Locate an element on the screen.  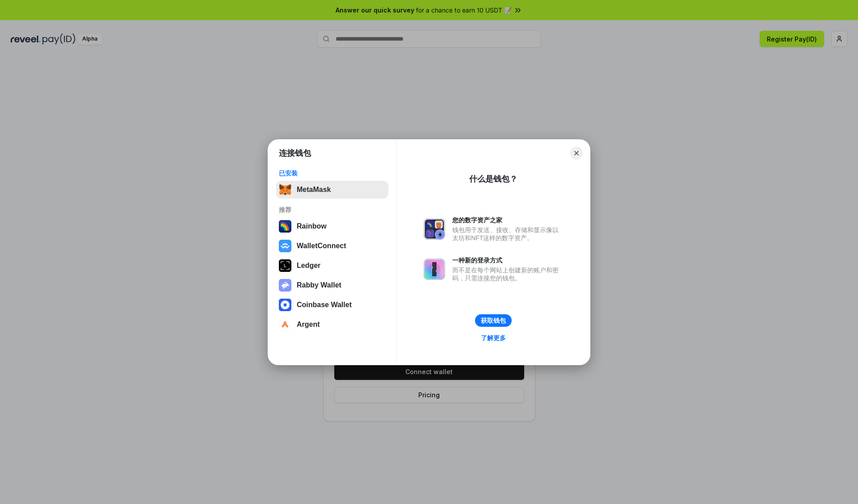
img: svg+xml,%3Csvg%20fill%3D%22none%22%20height%3D%2233%22%20viewBox%3D%220%200%2035%2033%22%20width%... is located at coordinates (285, 190).